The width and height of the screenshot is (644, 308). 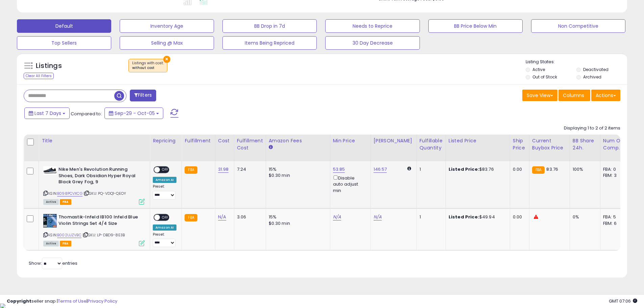 What do you see at coordinates (349, 184) in the screenshot?
I see `div: Disable auto adjust min` at bounding box center [349, 184].